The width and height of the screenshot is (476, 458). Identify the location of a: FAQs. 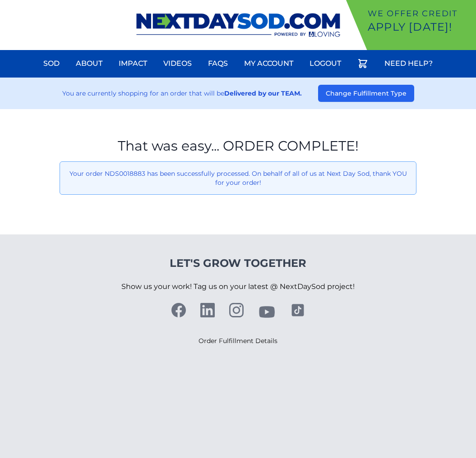
(218, 64).